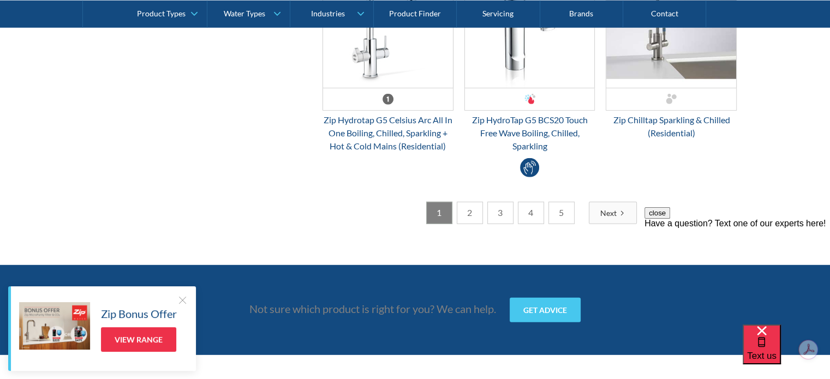 The width and height of the screenshot is (830, 379). What do you see at coordinates (530, 213) in the screenshot?
I see `div: List` at bounding box center [530, 213].